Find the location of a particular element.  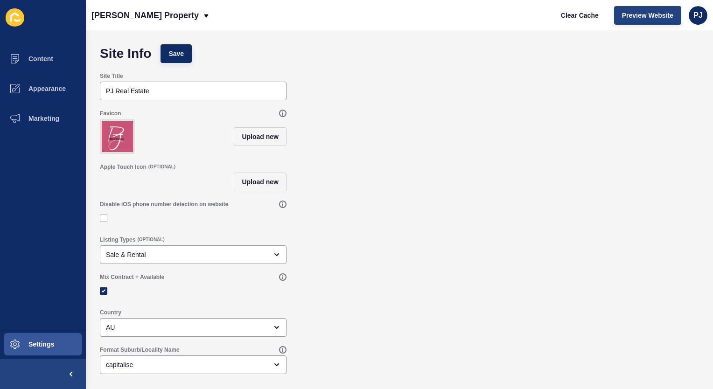

button: Clear Cache is located at coordinates (580, 15).